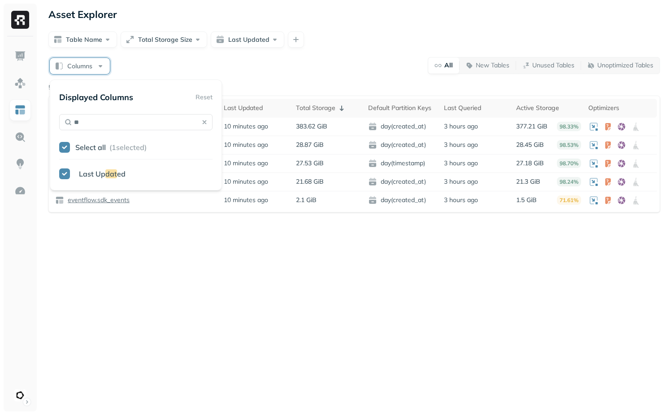 Image resolution: width=669 pixels, height=415 pixels. Describe the element at coordinates (310, 163) in the screenshot. I see `p: 27.53 GiB` at that location.